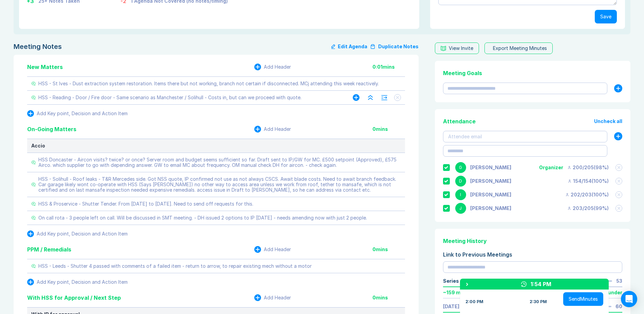 This screenshot has height=314, width=644. Describe the element at coordinates (491, 195) in the screenshot. I see `div: Iain Parnell` at that location.